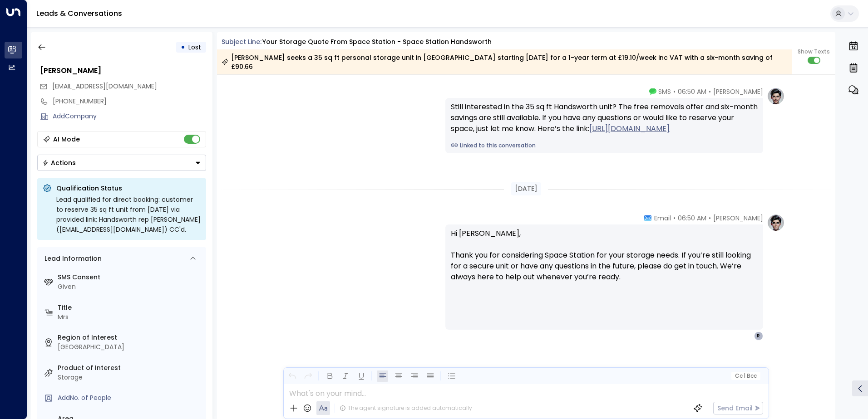 This screenshot has width=868, height=419. What do you see at coordinates (130, 317) in the screenshot?
I see `div: Mrs` at bounding box center [130, 317].